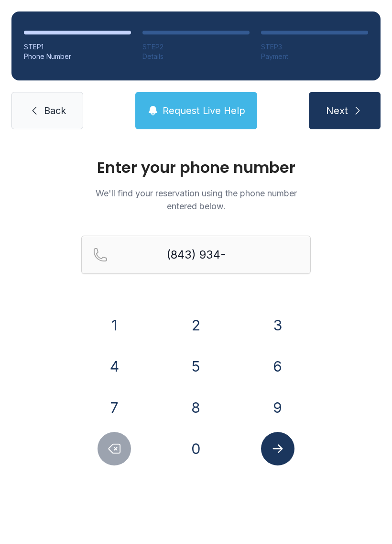 This screenshot has height=544, width=392. Describe the element at coordinates (78, 57) in the screenshot. I see `div: Phone Number` at that location.